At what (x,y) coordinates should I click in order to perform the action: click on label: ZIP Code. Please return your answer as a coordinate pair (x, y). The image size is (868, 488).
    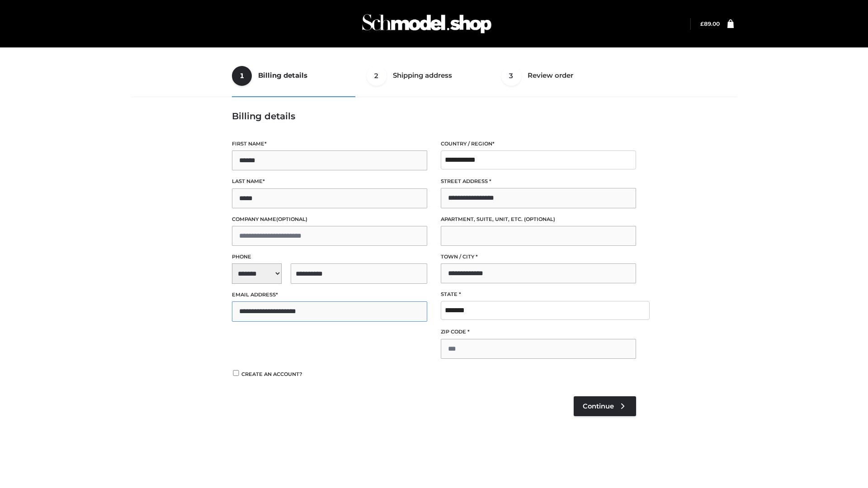
    Looking at the image, I should click on (538, 332).